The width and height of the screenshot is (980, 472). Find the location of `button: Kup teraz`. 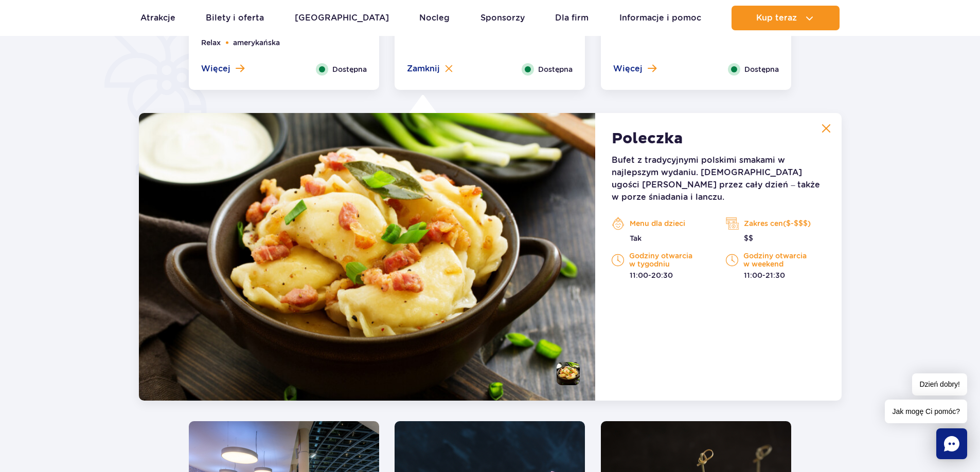

button: Kup teraz is located at coordinates (786, 18).